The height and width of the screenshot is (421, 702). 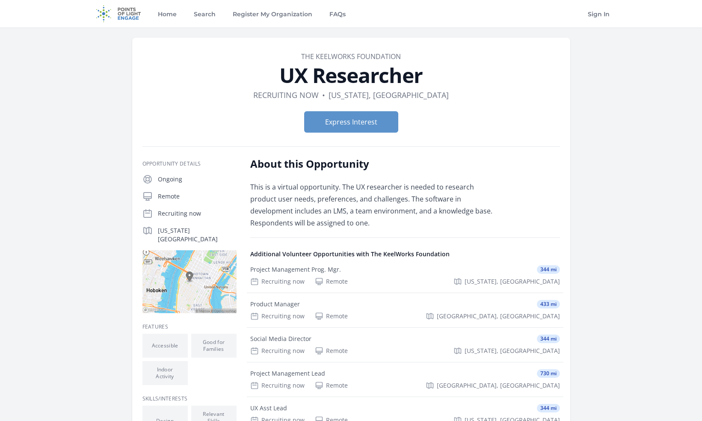 I want to click on li: Good for Families, so click(x=214, y=346).